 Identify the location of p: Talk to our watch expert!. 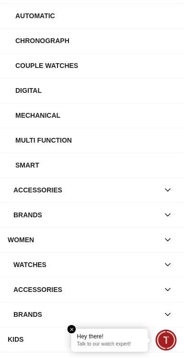
(110, 344).